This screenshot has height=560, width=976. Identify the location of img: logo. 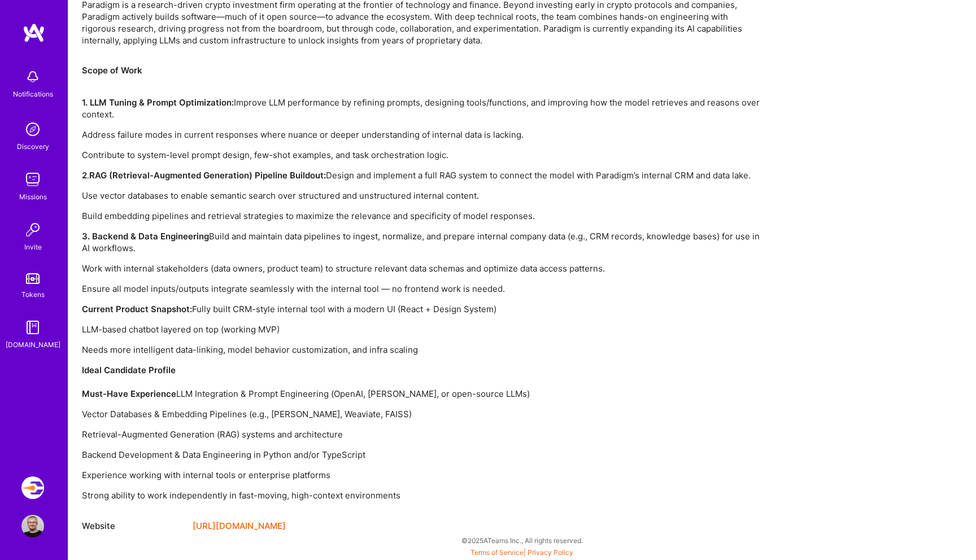
(34, 33).